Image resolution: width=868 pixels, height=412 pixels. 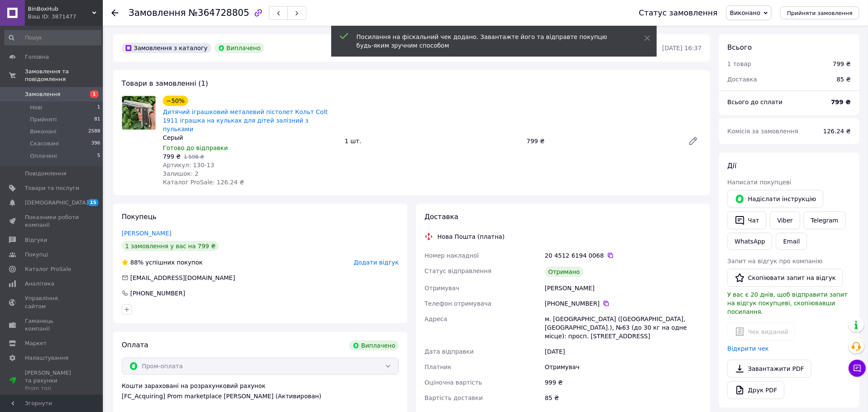 I want to click on span: Скасовані, so click(x=44, y=144).